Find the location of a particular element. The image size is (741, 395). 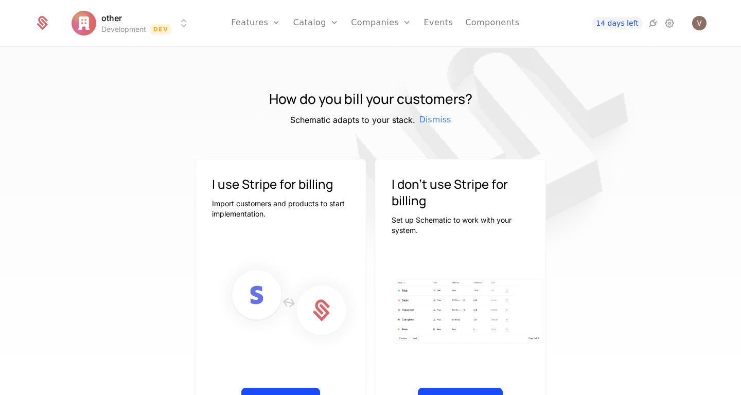

h3: I use Stripe for billing is located at coordinates (280, 184).